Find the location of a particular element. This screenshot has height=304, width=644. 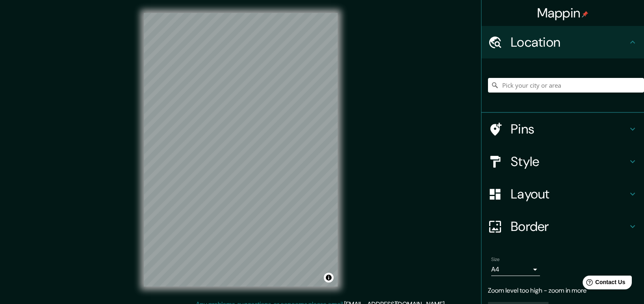

canvas: Map is located at coordinates (241, 150).